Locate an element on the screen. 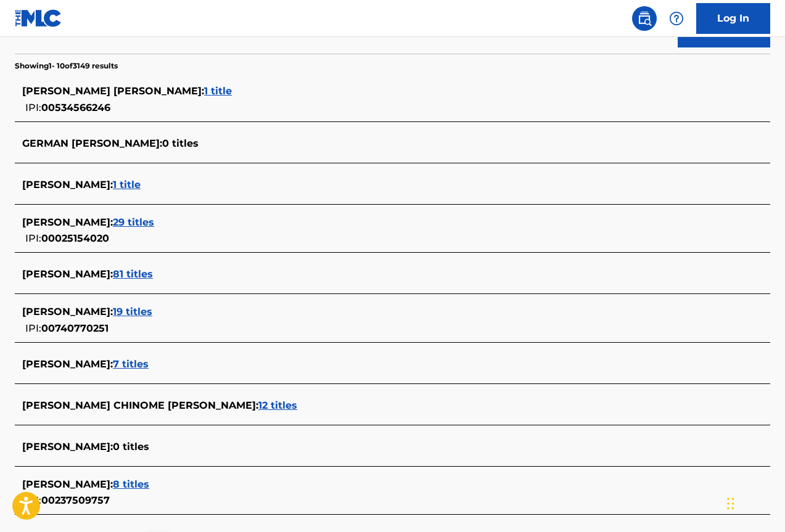 This screenshot has width=785, height=532. div: Arrastrar is located at coordinates (731, 504).